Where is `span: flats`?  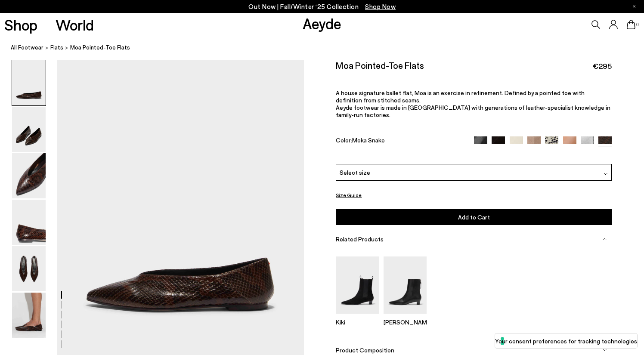
span: flats is located at coordinates (57, 47).